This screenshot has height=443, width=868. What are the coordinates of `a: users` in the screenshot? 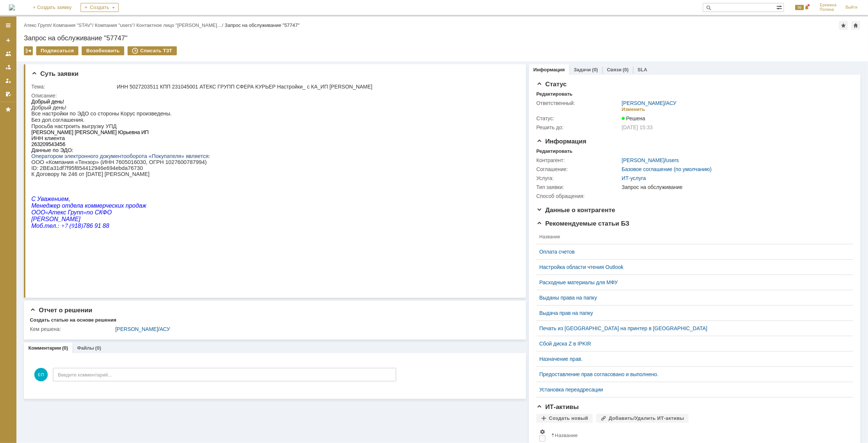 It's located at (672, 160).